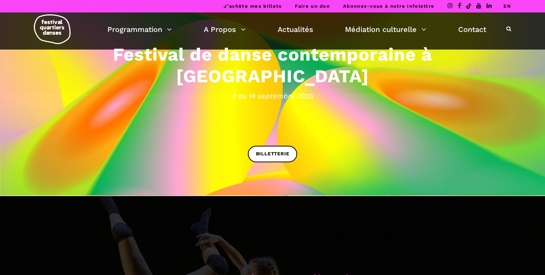 Image resolution: width=545 pixels, height=275 pixels. I want to click on a: Actualités, so click(295, 29).